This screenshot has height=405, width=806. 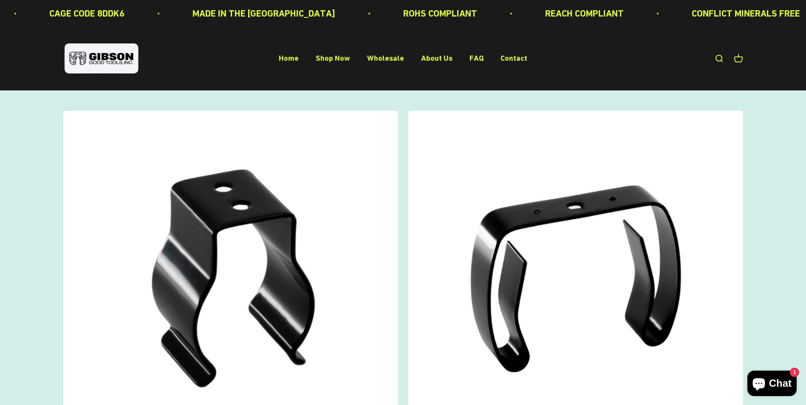 I want to click on p: ROHS COMPLIANT, so click(x=409, y=13).